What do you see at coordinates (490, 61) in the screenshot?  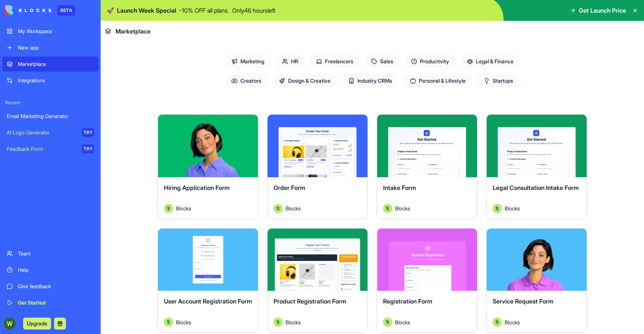 I see `span: Legal & Finance` at bounding box center [490, 61].